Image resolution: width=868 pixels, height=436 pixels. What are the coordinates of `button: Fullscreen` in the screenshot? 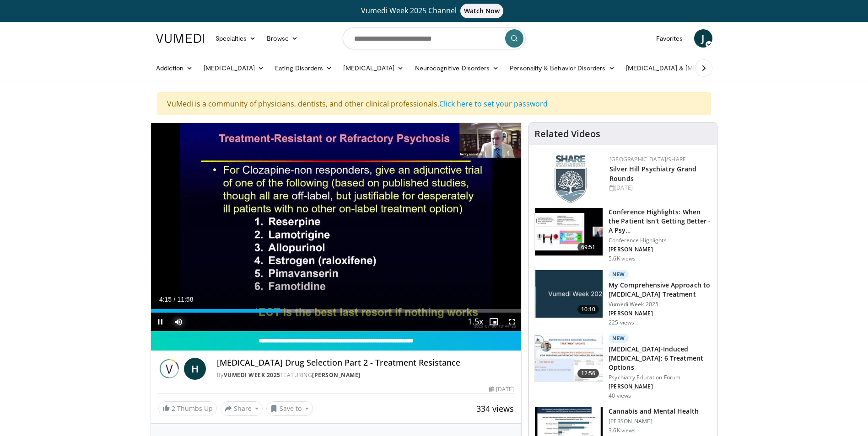 It's located at (512, 322).